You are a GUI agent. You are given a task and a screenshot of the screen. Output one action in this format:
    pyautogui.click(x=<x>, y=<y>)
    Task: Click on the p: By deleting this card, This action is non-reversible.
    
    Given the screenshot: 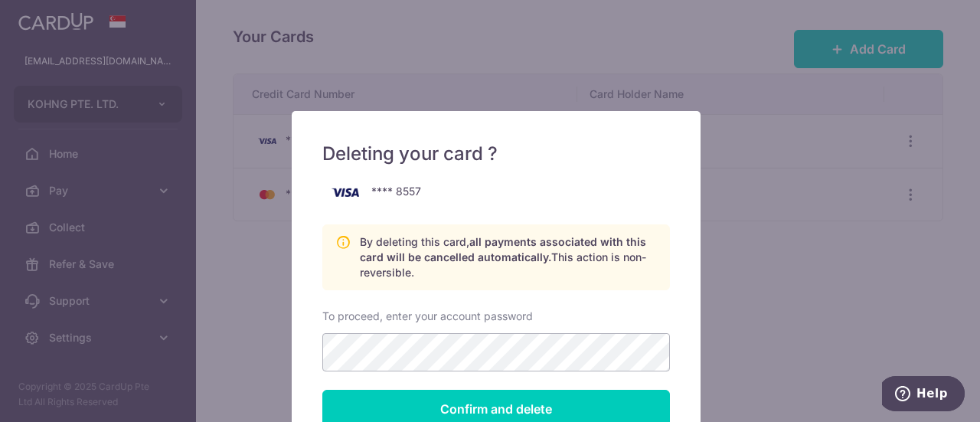 What is the action you would take?
    pyautogui.click(x=508, y=257)
    